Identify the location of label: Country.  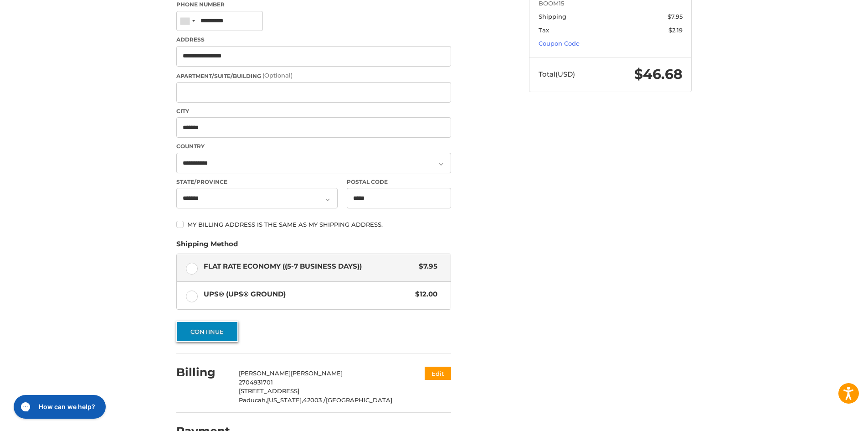
(313, 146).